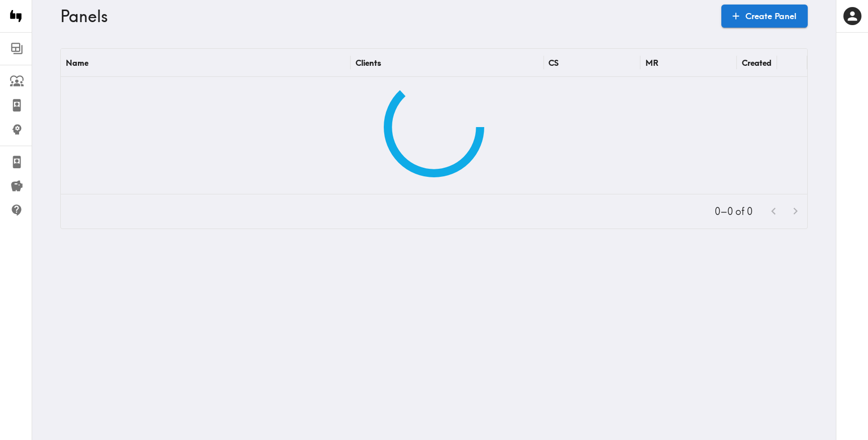 This screenshot has height=440, width=868. What do you see at coordinates (756, 63) in the screenshot?
I see `div: Created` at bounding box center [756, 63].